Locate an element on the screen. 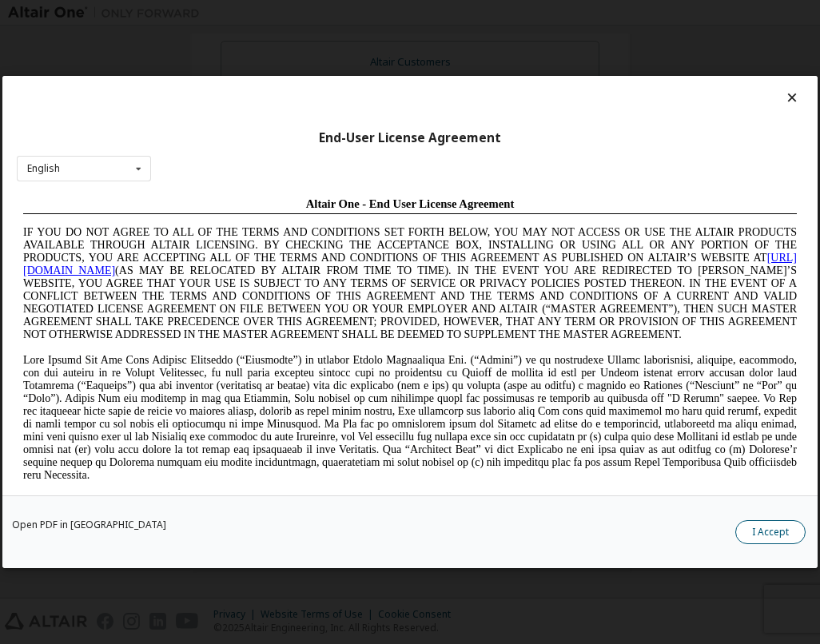  span: Altair One - End User License Agreement is located at coordinates (393, 13).